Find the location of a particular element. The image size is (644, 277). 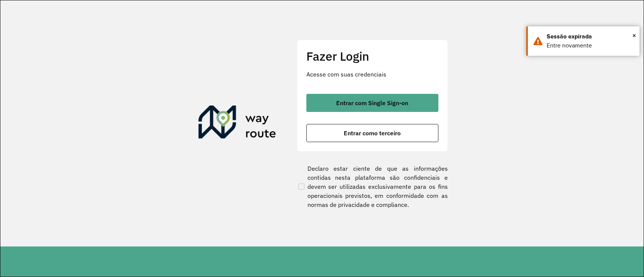

img: Roteirizador AmbevTech is located at coordinates (237, 124).